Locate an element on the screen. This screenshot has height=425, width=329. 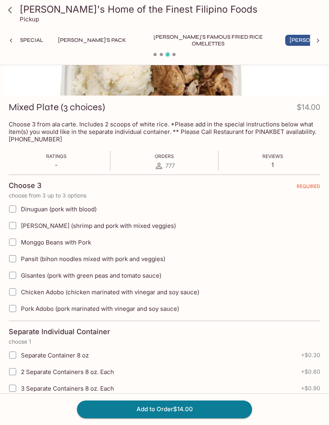
p: choose 1 is located at coordinates (165, 341).